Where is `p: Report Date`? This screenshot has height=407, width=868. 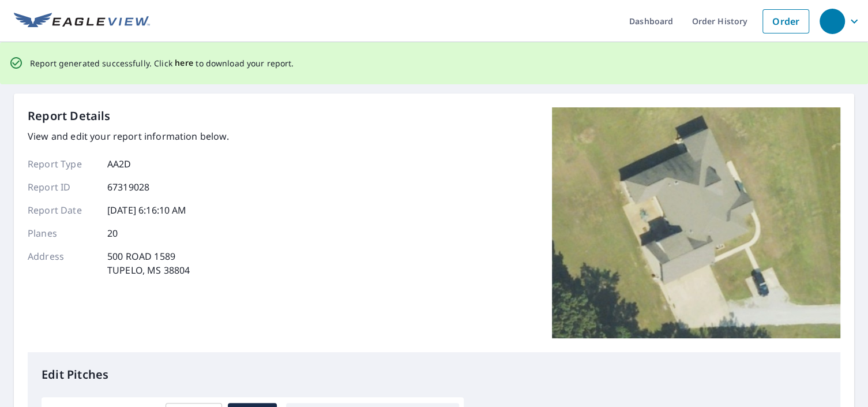
p: Report Date is located at coordinates (63, 210).